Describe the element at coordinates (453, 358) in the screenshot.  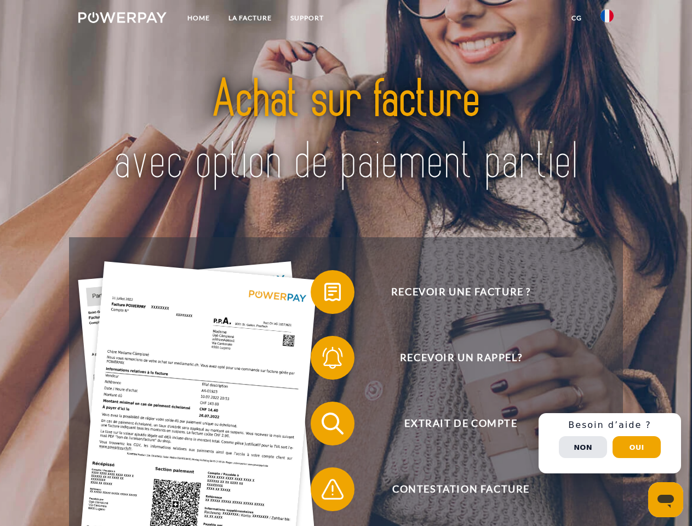
I see `button: Recevoir un rappel?` at that location.